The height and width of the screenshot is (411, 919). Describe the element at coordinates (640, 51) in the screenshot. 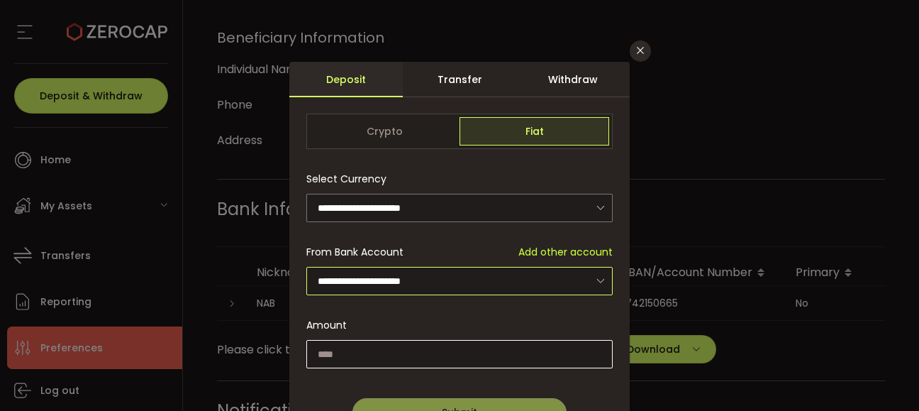

I see `button: Close` at that location.